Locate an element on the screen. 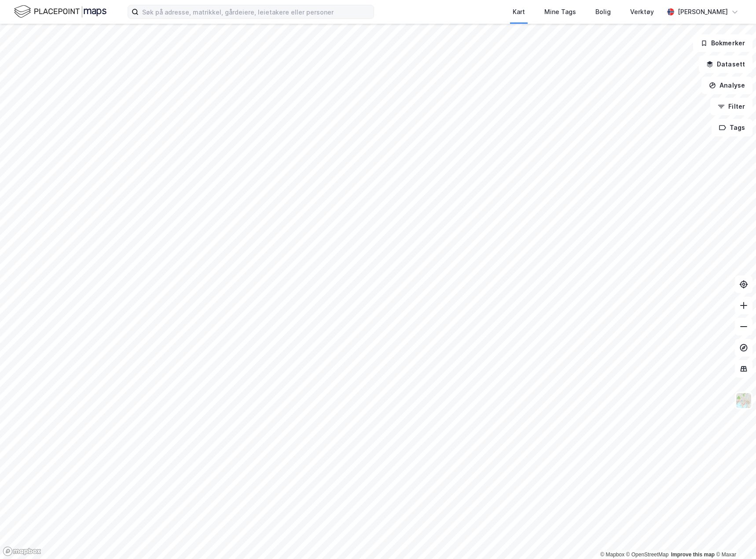  button: Bokmerker is located at coordinates (722, 43).